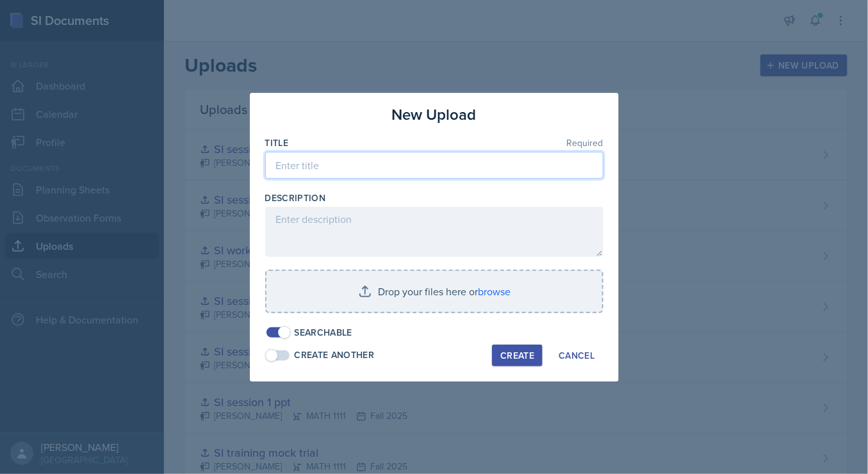  Describe the element at coordinates (517, 356) in the screenshot. I see `div: Create` at that location.